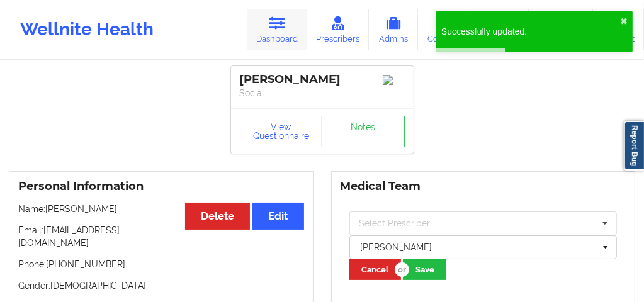 The width and height of the screenshot is (644, 302). I want to click on p: Social, so click(322, 93).